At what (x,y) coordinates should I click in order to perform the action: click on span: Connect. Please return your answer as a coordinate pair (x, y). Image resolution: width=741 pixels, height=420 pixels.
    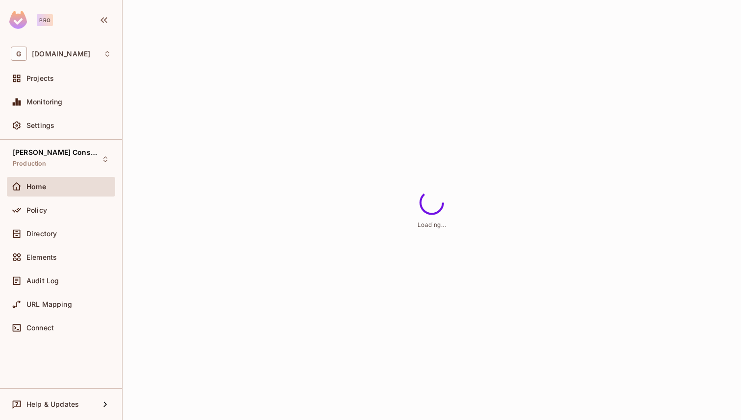
    Looking at the image, I should click on (40, 328).